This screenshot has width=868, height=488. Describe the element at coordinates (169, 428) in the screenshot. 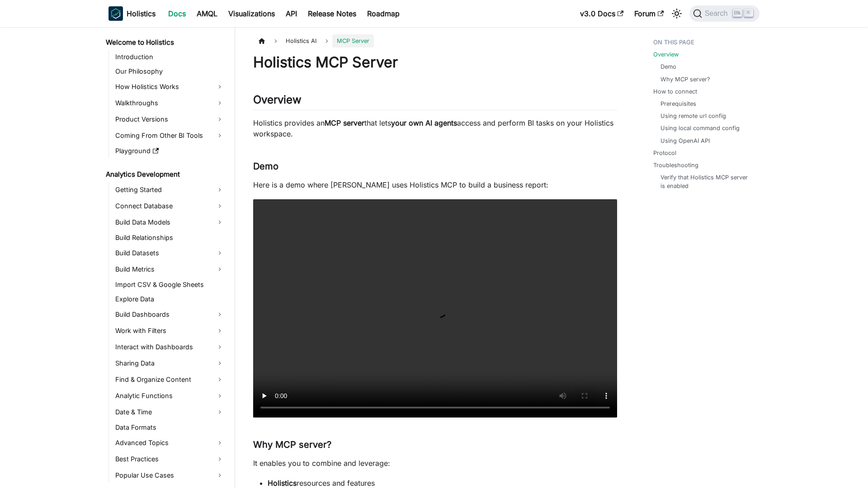

I see `a: Data Formats` at that location.